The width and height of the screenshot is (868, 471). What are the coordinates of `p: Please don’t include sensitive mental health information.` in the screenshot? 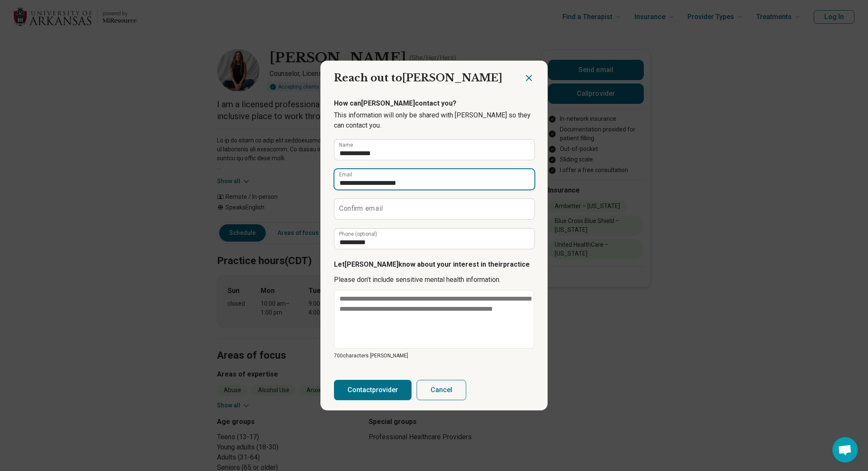 It's located at (434, 280).